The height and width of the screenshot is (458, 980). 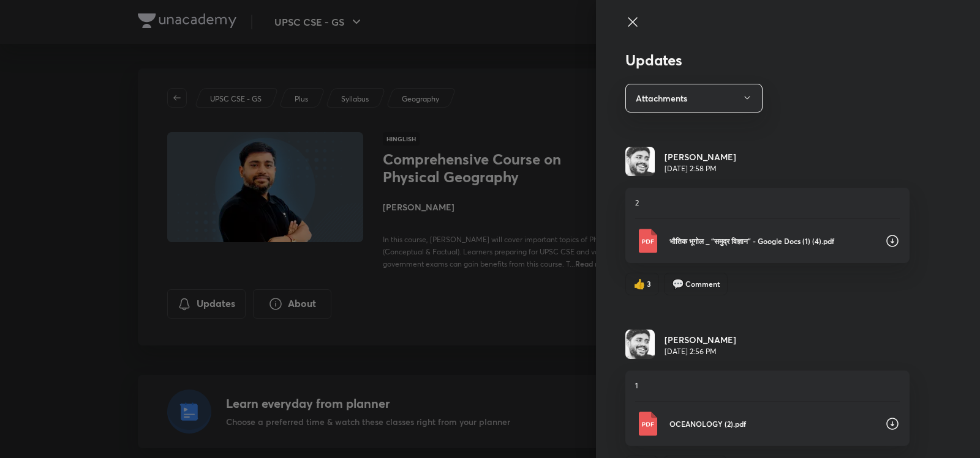 I want to click on p: OCEANOLOGY (2).pdf, so click(x=772, y=424).